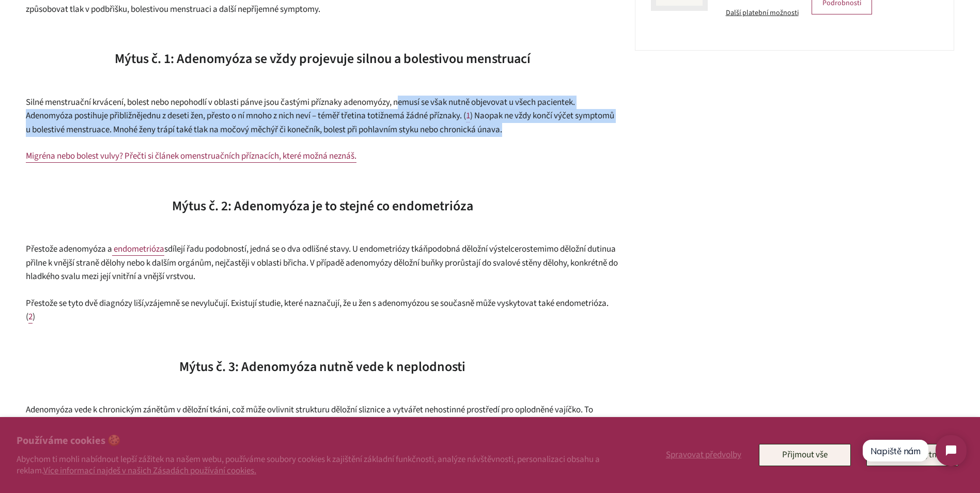  Describe the element at coordinates (473, 249) in the screenshot. I see `span: podobná děložní výstelce` at that location.